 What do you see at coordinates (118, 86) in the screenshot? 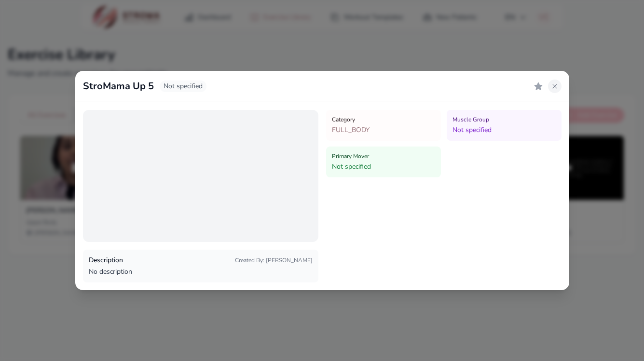
I see `h2: StroMama Up 5` at bounding box center [118, 86].